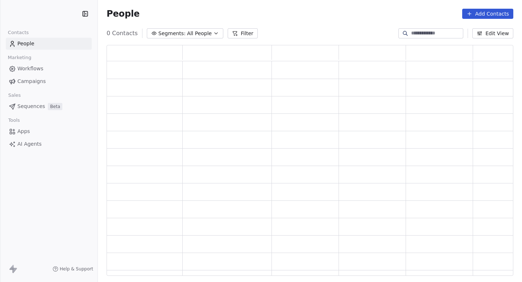 This screenshot has width=522, height=282. What do you see at coordinates (488, 14) in the screenshot?
I see `button: Add Contacts` at bounding box center [488, 14].